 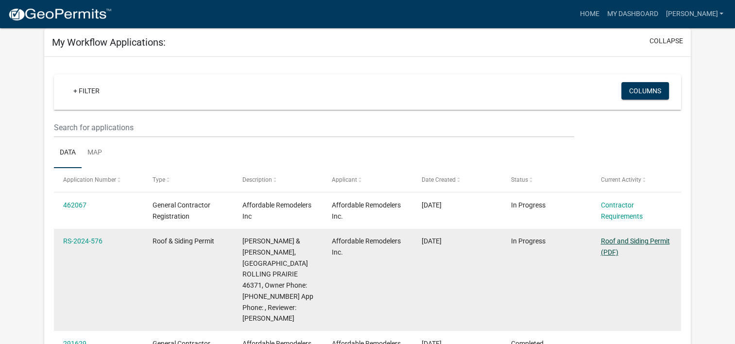 I want to click on a: Map, so click(x=95, y=153).